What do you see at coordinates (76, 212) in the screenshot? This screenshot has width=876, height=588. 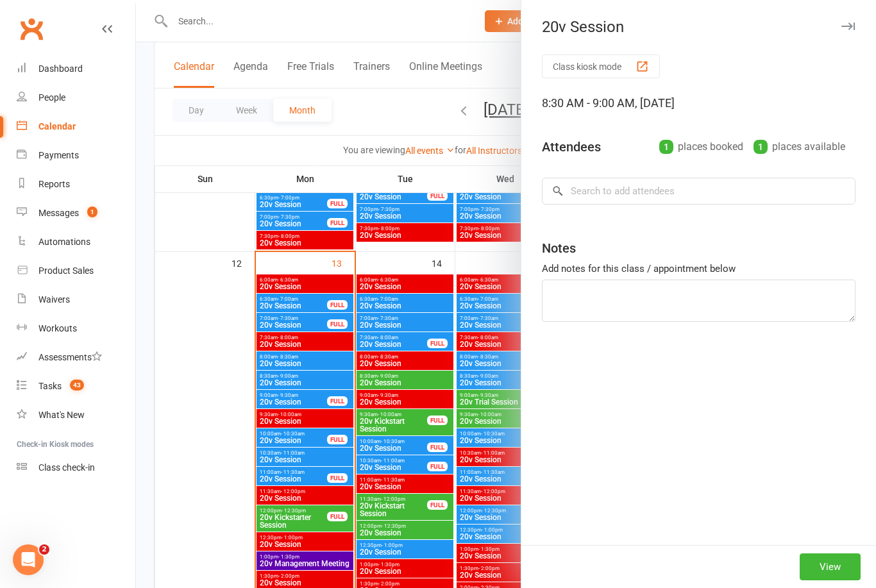 I see `a: Messages 1` at bounding box center [76, 212].